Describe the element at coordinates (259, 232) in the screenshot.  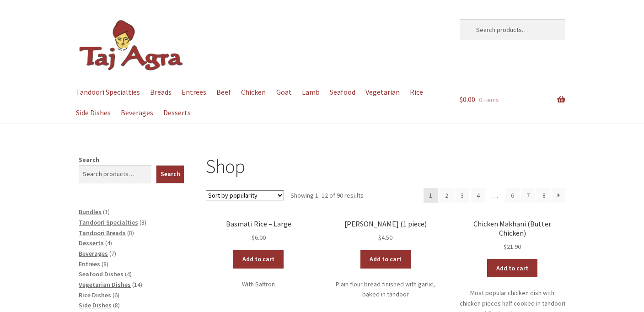
I see `a: Basmati Rice – Large $6.00` at that location.